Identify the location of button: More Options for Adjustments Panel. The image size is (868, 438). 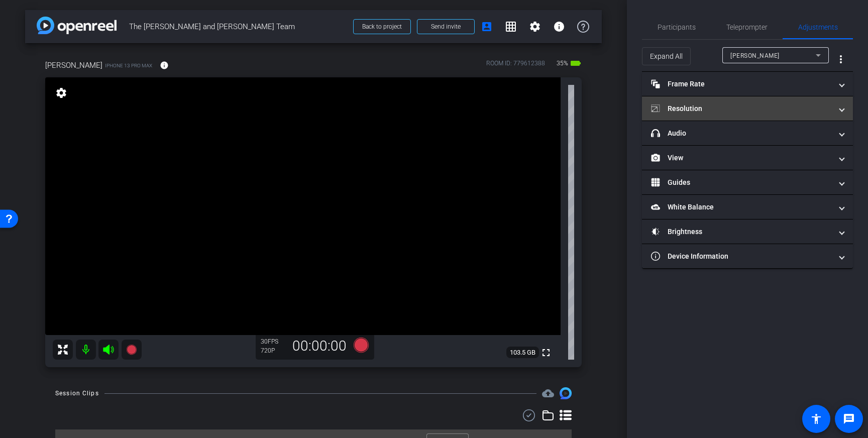
(841, 59).